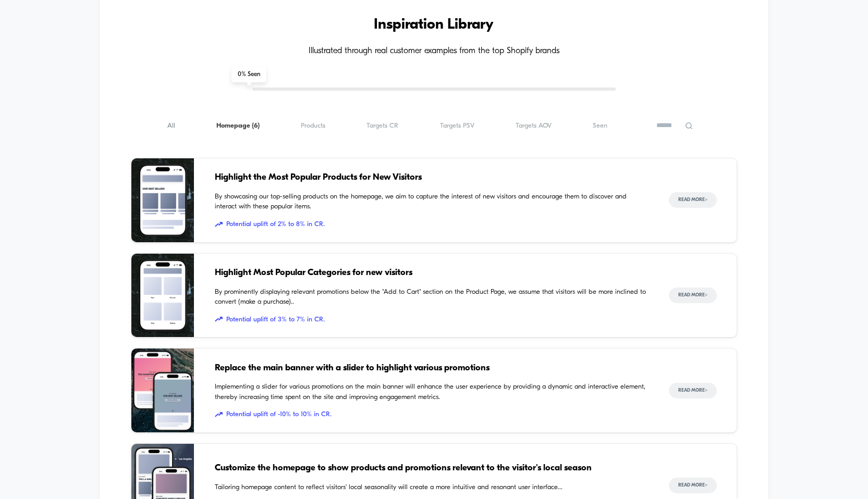 Image resolution: width=868 pixels, height=499 pixels. I want to click on span: 0 % Seen, so click(249, 75).